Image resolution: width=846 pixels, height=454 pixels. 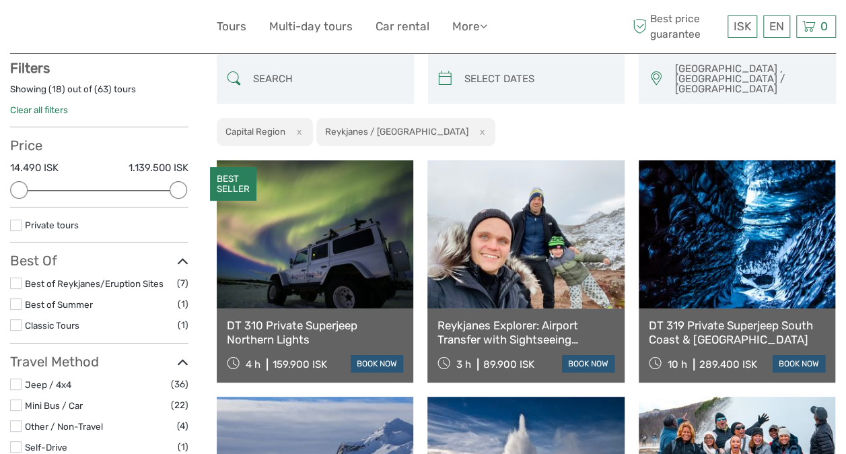 What do you see at coordinates (403, 26) in the screenshot?
I see `a: Car rental` at bounding box center [403, 26].